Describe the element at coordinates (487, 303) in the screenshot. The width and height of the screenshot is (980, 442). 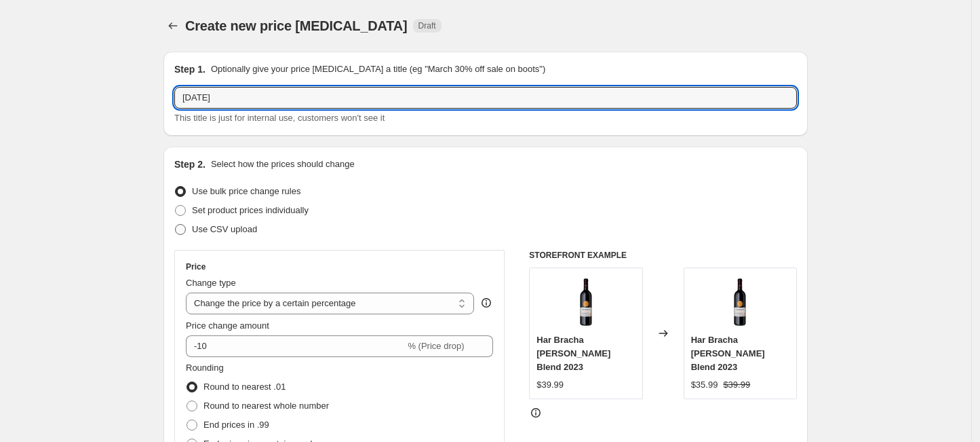
I see `div: help` at that location.